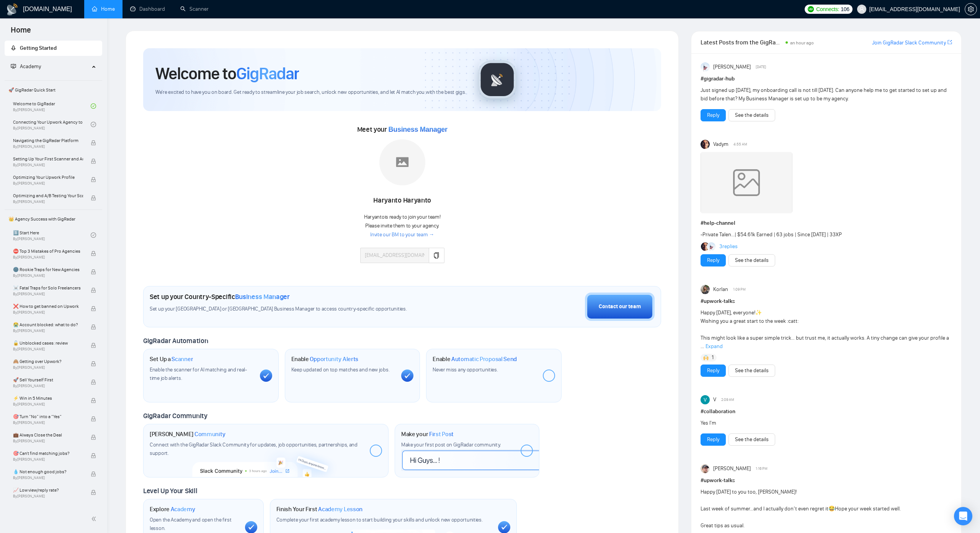 The image size is (980, 533). Describe the element at coordinates (21, 33) in the screenshot. I see `span: Home` at that location.